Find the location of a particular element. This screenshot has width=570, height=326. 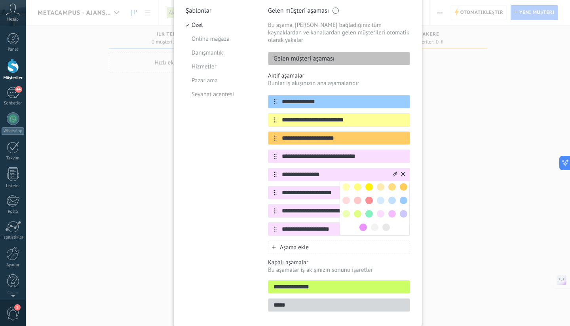

li: Online mağaza is located at coordinates (221, 39).